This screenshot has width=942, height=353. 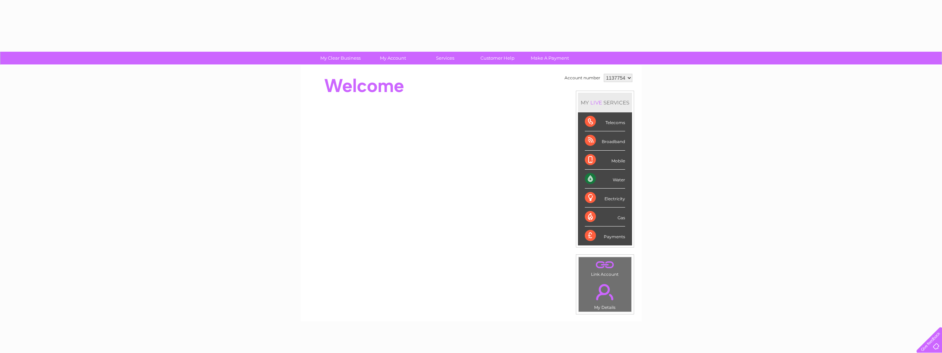 I want to click on td: My Details, so click(x=605, y=295).